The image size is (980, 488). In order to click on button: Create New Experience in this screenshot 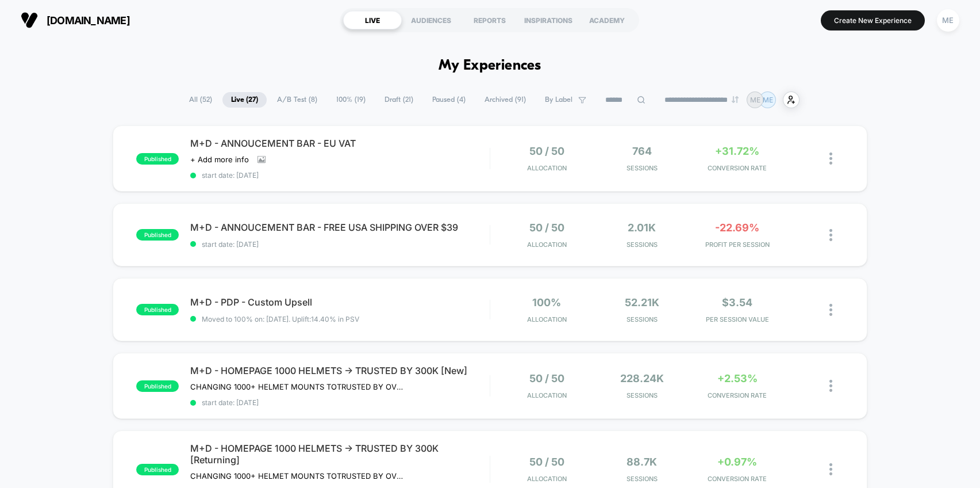, I will do `click(872, 20)`.